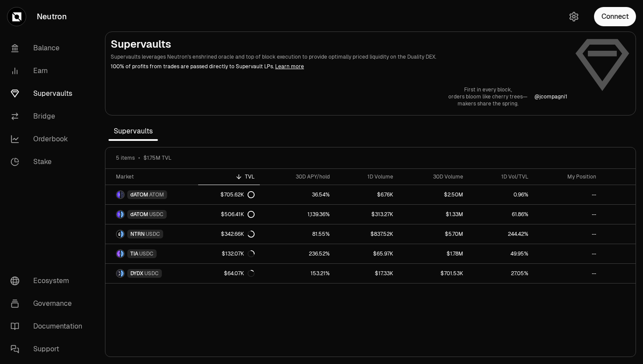 The height and width of the screenshot is (364, 643). What do you see at coordinates (157, 158) in the screenshot?
I see `span: $1.75M TVL` at bounding box center [157, 158].